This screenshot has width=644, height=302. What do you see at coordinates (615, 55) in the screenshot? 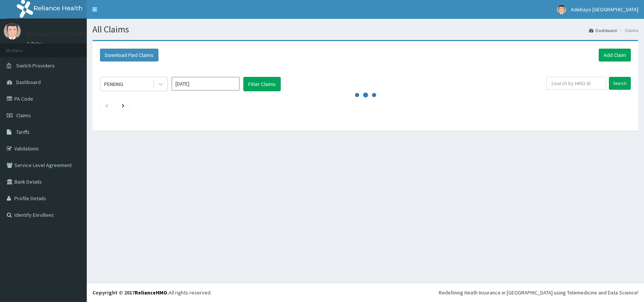
I see `a: Add Claim` at bounding box center [615, 55].